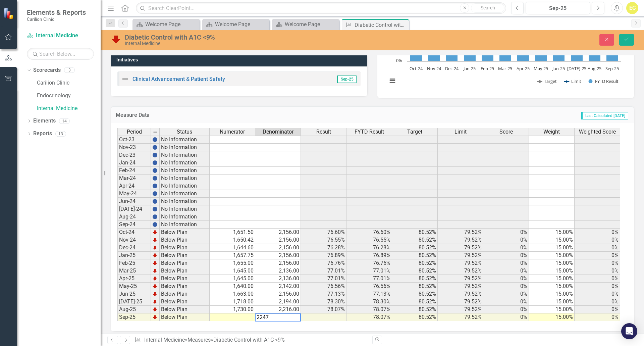  Describe the element at coordinates (278, 286) in the screenshot. I see `td: 2,142.00` at that location.